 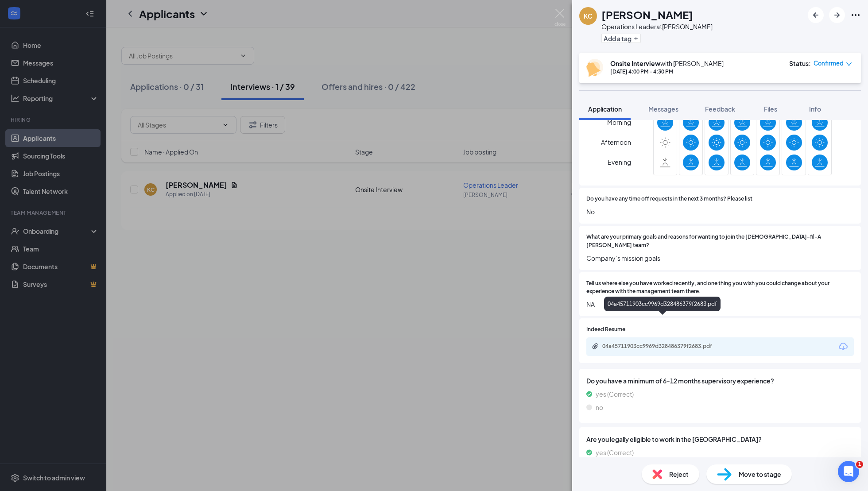 What do you see at coordinates (837, 15) in the screenshot?
I see `button: ArrowRight` at bounding box center [837, 15].